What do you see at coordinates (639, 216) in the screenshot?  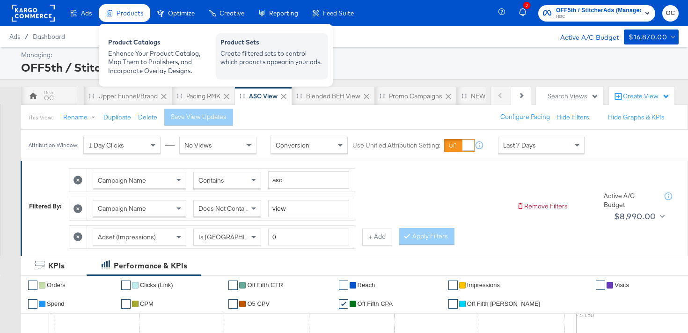 I see `button: $8,990.00` at bounding box center [639, 216].